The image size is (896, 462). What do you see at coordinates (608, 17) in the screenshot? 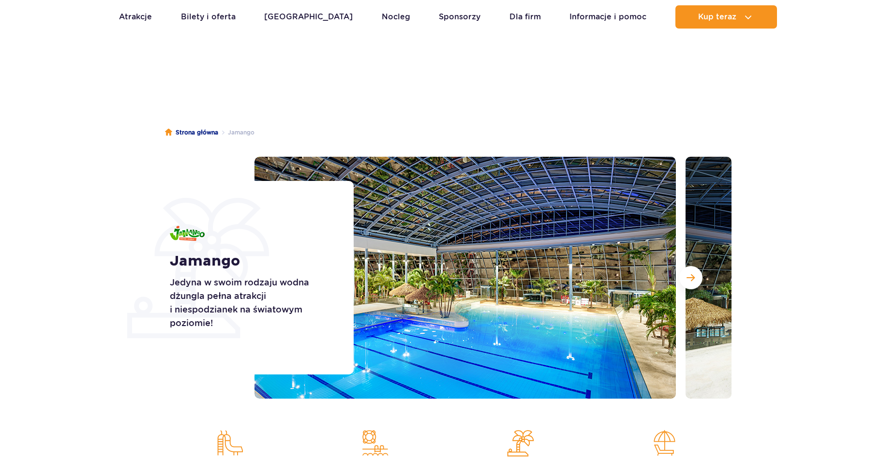
I see `a: Informacje i pomoc` at bounding box center [608, 17].